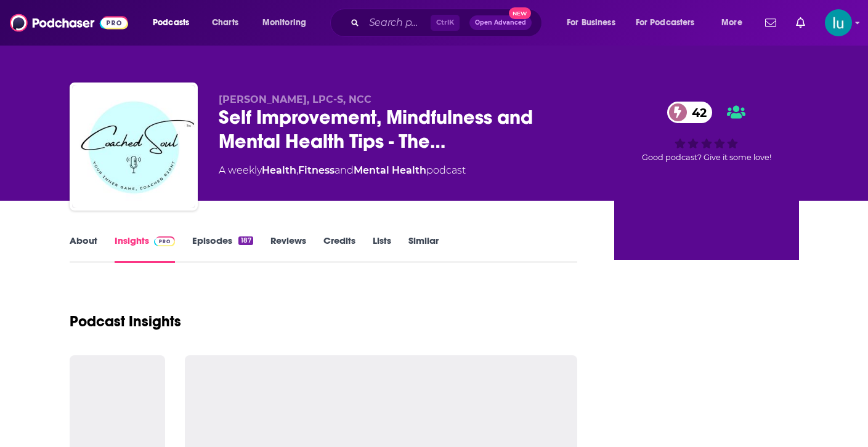  Describe the element at coordinates (339, 248) in the screenshot. I see `a: Credits` at that location.